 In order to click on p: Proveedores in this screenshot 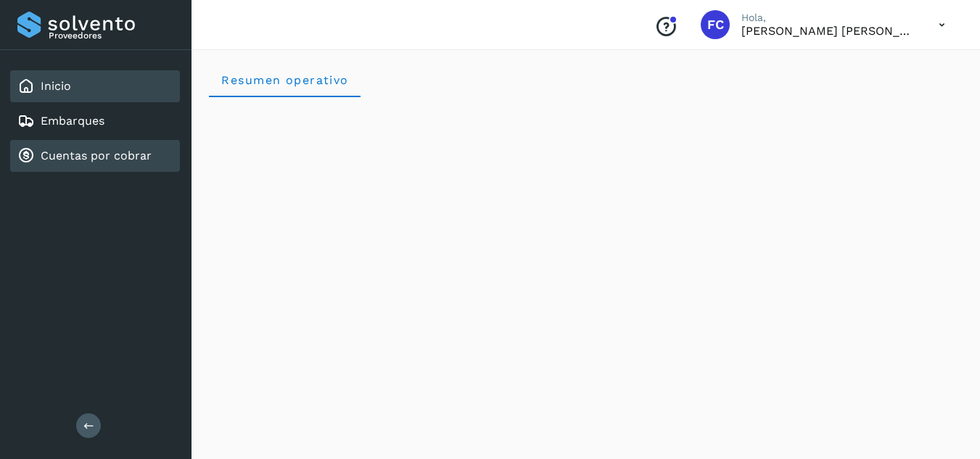, I will do `click(111, 36)`.